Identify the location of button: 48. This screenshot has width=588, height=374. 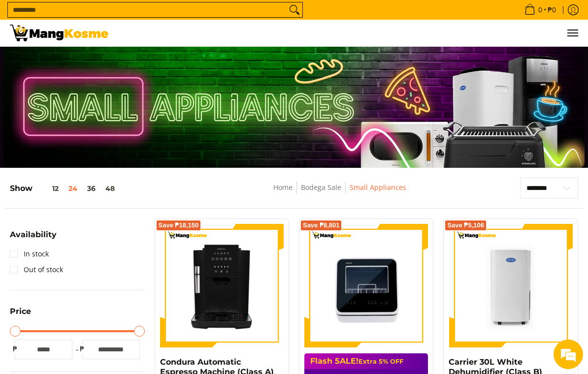
(110, 189).